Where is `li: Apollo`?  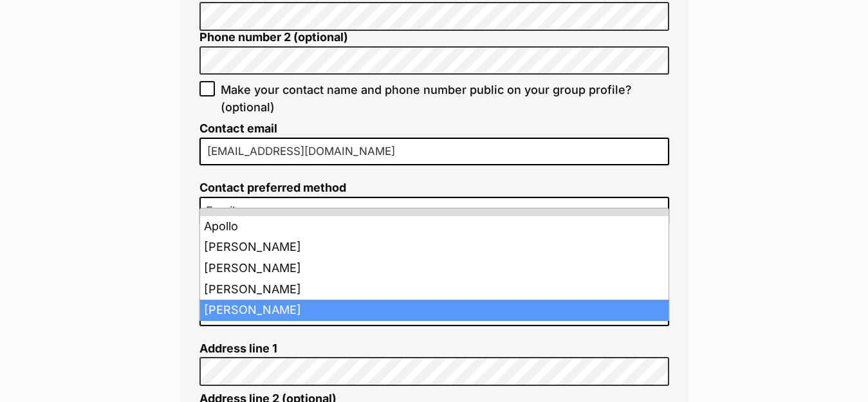 li: Apollo is located at coordinates (435, 226).